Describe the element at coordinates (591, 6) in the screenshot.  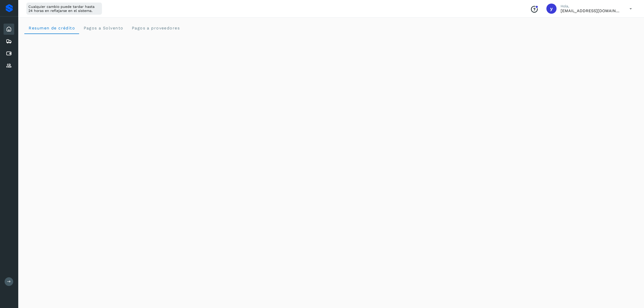
I see `p: Hola,` at that location.